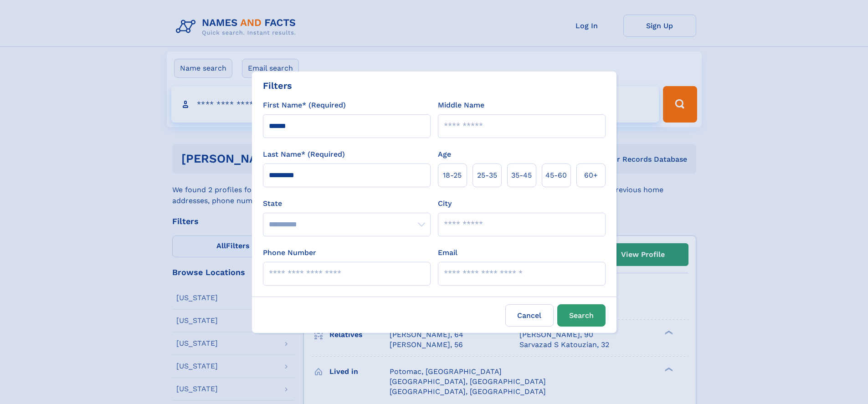 Image resolution: width=868 pixels, height=404 pixels. What do you see at coordinates (444, 154) in the screenshot?
I see `label: Age` at bounding box center [444, 154].